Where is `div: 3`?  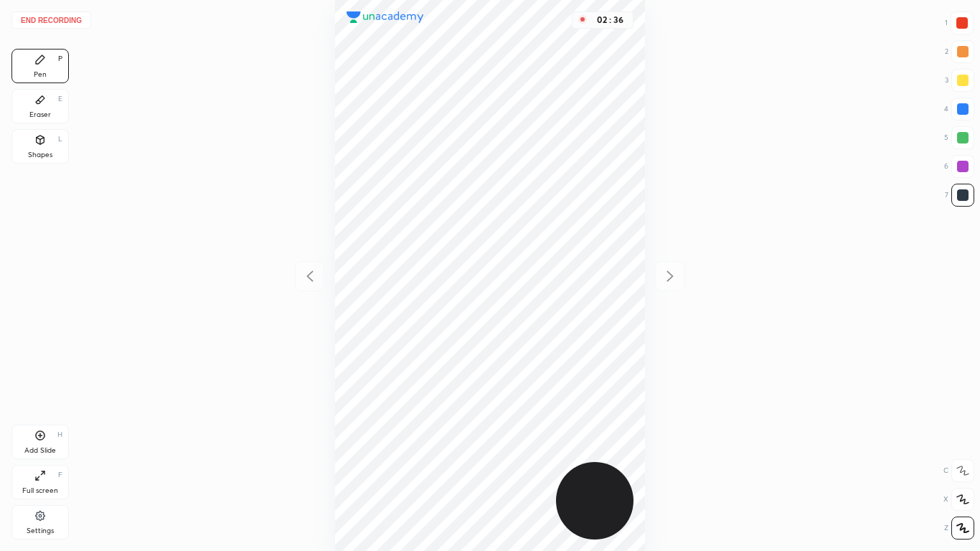 div: 3 is located at coordinates (959, 80).